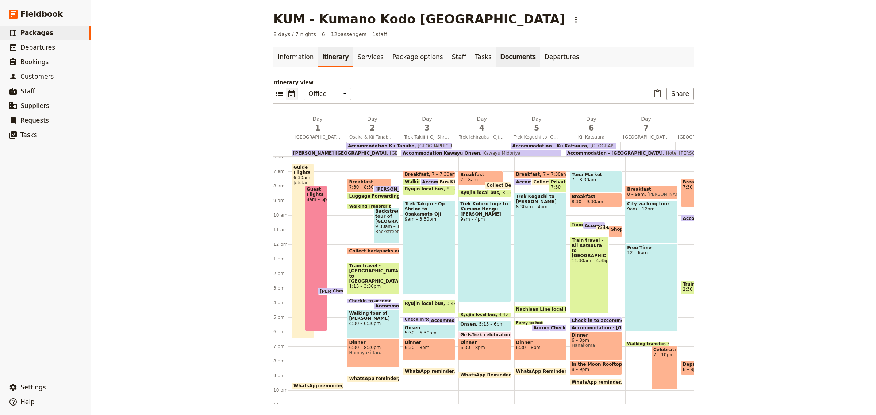 The image size is (876, 415). Describe the element at coordinates (282, 361) in the screenshot. I see `div: 8 pm` at that location.